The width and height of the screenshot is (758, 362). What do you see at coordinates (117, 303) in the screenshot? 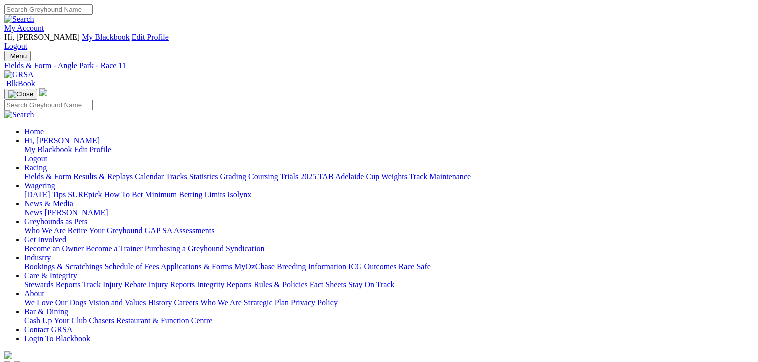
I see `a: Vision and Values` at bounding box center [117, 303].